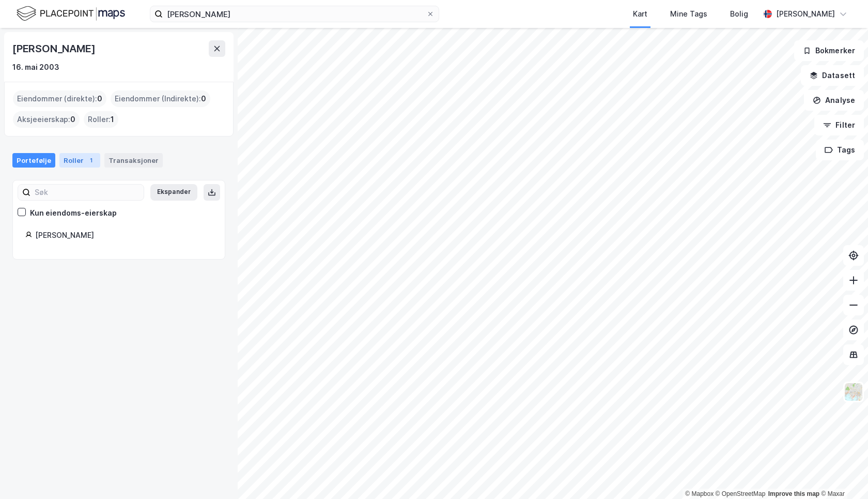 This screenshot has width=868, height=499. I want to click on div: Mine Tags, so click(689, 14).